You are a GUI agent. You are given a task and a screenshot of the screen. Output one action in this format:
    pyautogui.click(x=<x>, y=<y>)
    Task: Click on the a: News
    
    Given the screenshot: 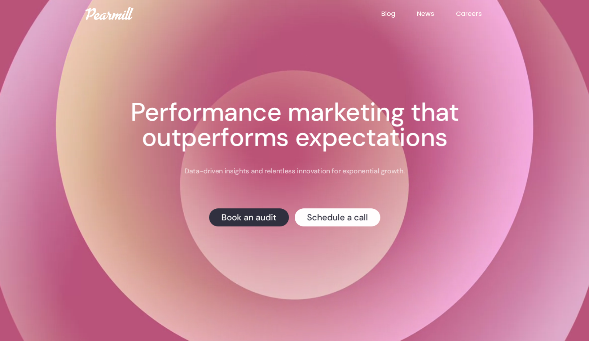 What is the action you would take?
    pyautogui.click(x=436, y=14)
    